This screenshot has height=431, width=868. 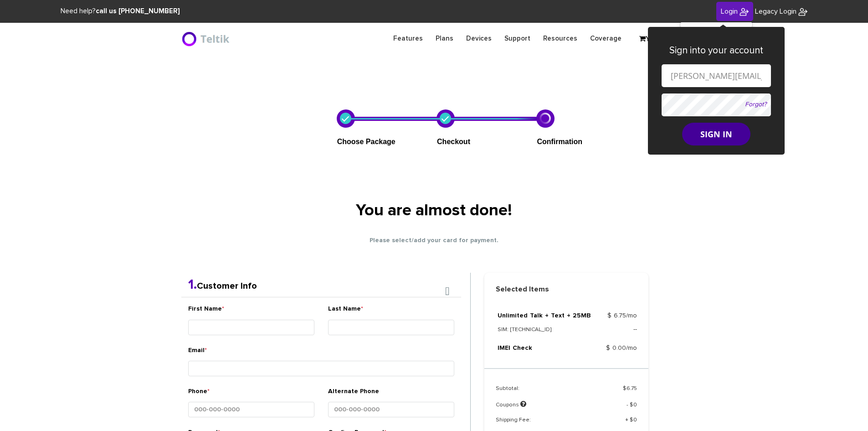 What do you see at coordinates (222, 286) in the screenshot?
I see `a: 1.Customer Info` at bounding box center [222, 286].